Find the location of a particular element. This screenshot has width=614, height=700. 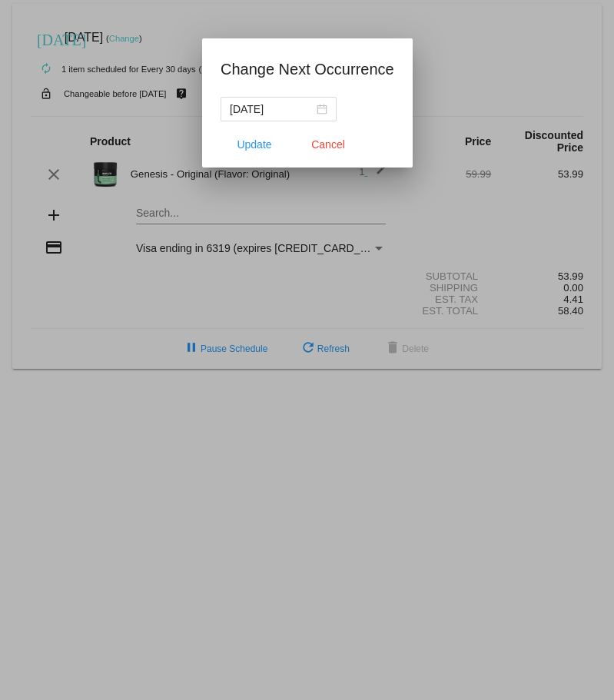

h1: Change Next Occurrence is located at coordinates (307, 70).